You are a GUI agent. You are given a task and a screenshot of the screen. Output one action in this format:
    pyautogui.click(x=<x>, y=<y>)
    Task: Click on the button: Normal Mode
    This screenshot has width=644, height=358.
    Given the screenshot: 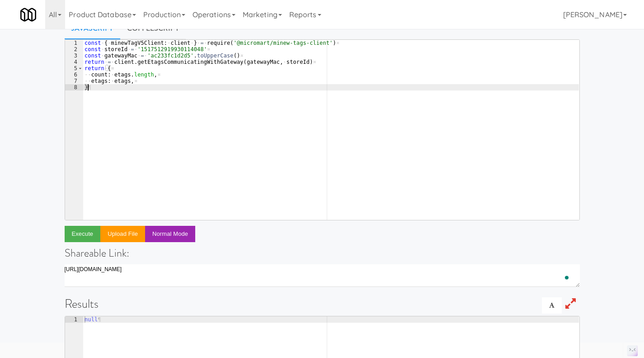 What is the action you would take?
    pyautogui.click(x=170, y=234)
    